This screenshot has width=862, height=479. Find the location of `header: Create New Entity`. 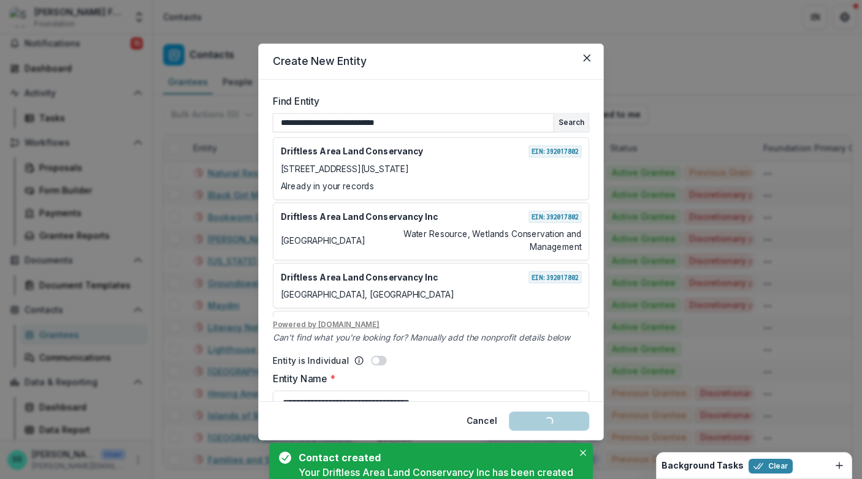

header: Create New Entity is located at coordinates (430, 61).